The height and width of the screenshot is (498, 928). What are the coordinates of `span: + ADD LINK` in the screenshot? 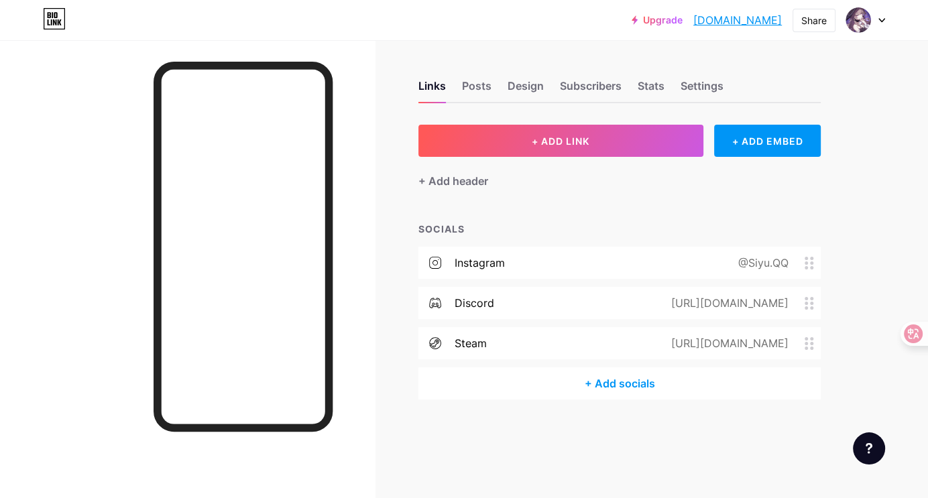 It's located at (561, 141).